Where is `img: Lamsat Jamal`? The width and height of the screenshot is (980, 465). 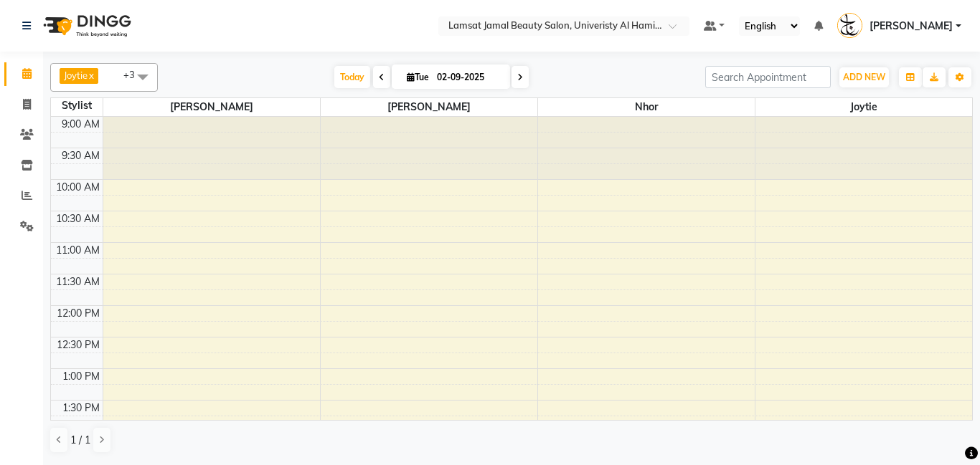
img: Lamsat Jamal is located at coordinates (849, 25).